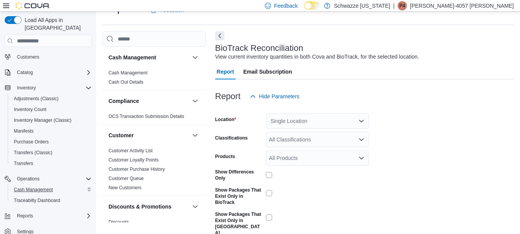  Describe the element at coordinates (43, 120) in the screenshot. I see `a: Inventory Manager (Classic)` at that location.